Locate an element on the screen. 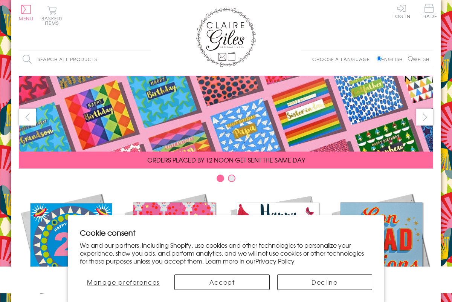  span: Manage preferences is located at coordinates (123, 282).